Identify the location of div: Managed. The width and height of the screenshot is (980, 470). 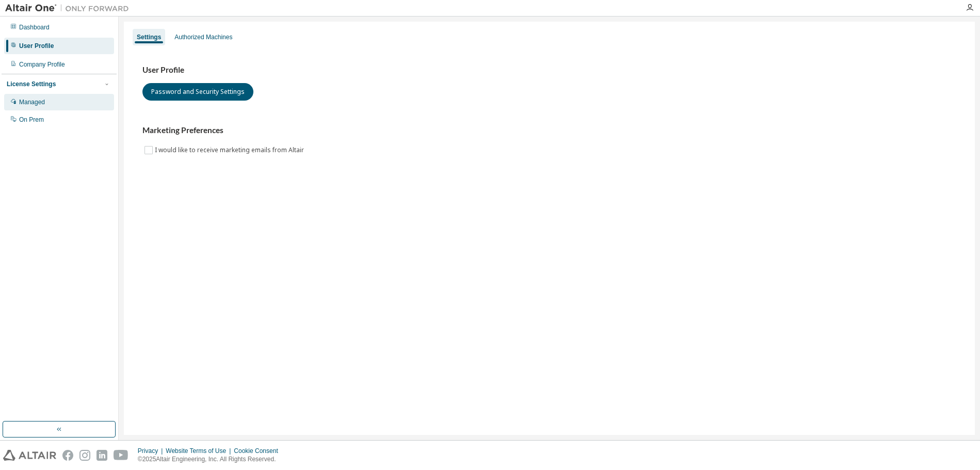
(32, 102).